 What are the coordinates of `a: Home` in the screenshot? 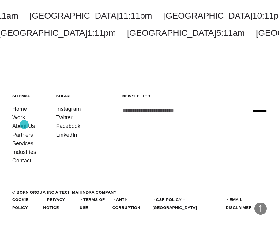 It's located at (20, 109).